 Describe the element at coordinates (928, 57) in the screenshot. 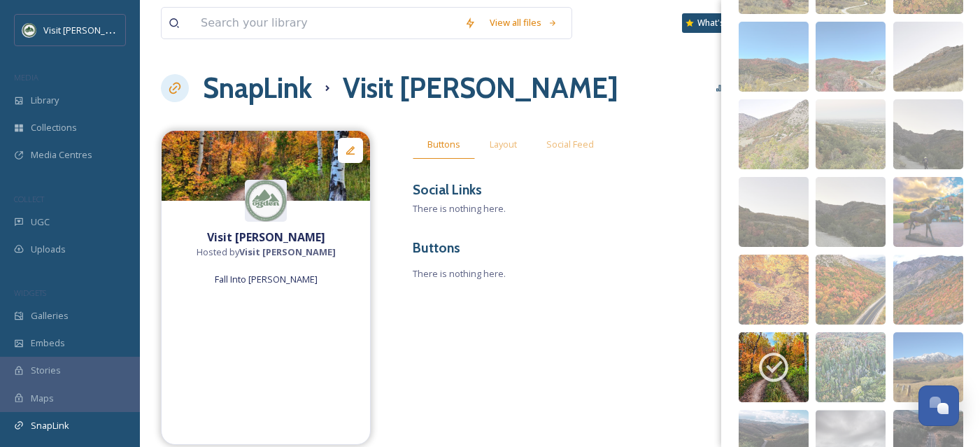

I see `img: 907f9218-25ea-4b26-80aa-ed431ff518b6.jpg` at that location.